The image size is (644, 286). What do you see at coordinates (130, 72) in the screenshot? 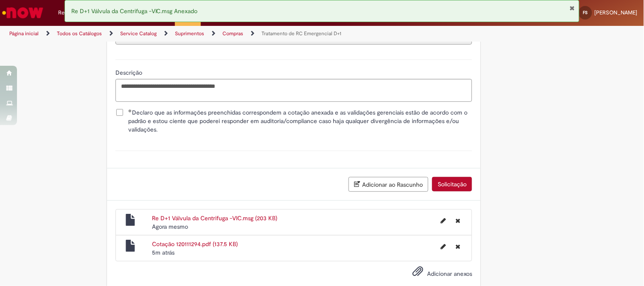
I see `span: Descrição` at bounding box center [130, 72].